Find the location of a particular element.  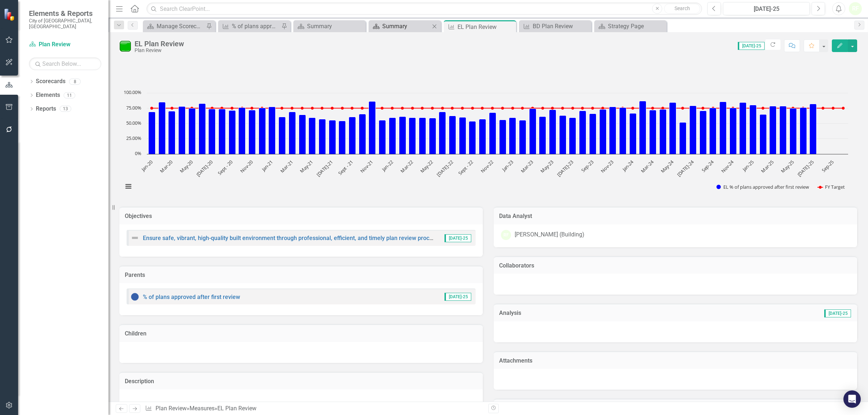

g: FY Target, series 2 of 2. Line with 70 data points. is located at coordinates (498, 108).